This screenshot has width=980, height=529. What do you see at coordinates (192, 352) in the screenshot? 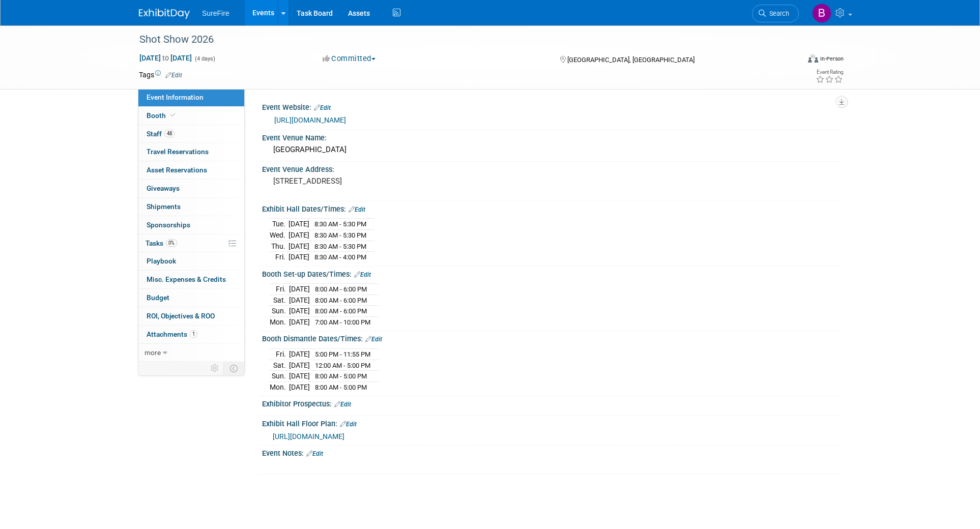
I see `a: more` at bounding box center [192, 352].